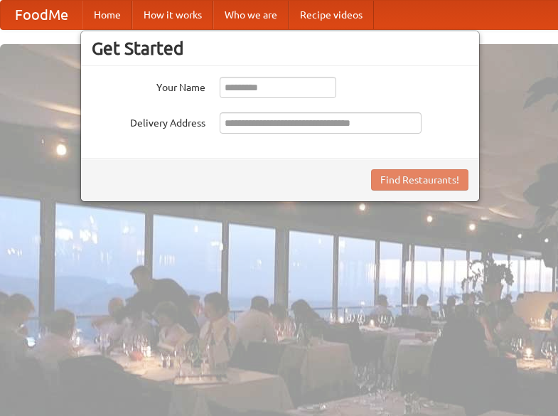 Image resolution: width=558 pixels, height=416 pixels. Describe the element at coordinates (107, 15) in the screenshot. I see `a: Home` at that location.